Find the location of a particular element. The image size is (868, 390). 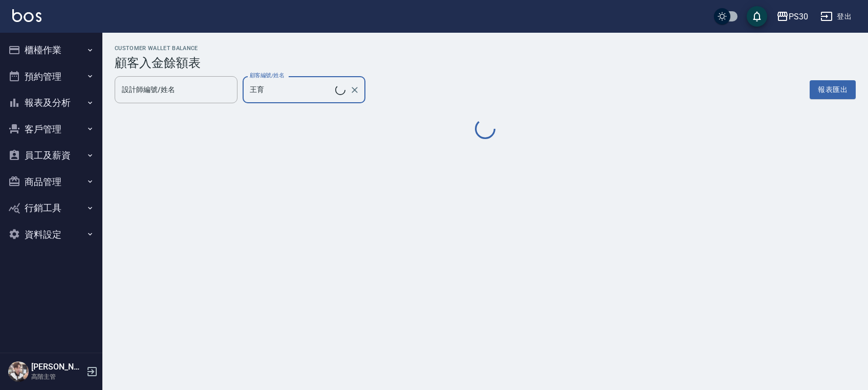

button: 櫃檯作業 is located at coordinates (51, 50).